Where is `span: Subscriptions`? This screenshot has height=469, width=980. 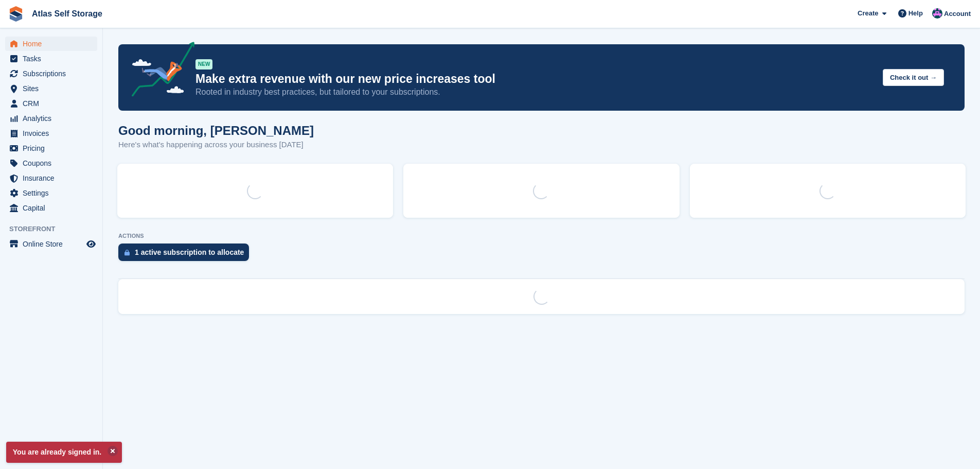 span: Subscriptions is located at coordinates (53, 74).